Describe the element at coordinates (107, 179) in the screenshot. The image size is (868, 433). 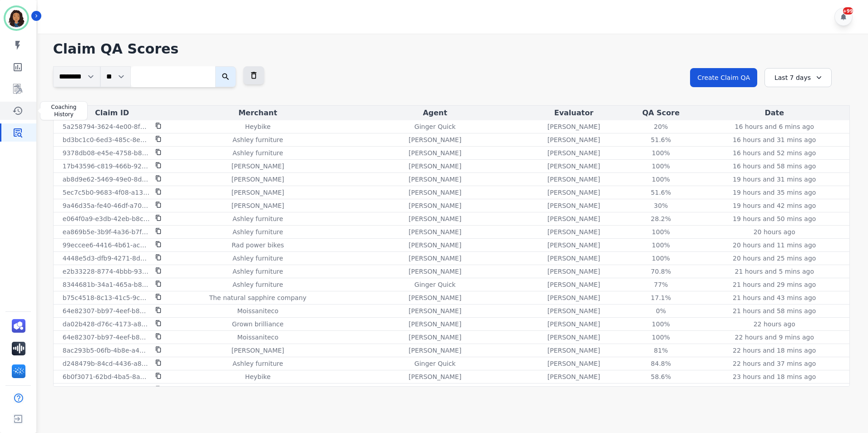
I see `p: ab8d9e62-5469-49e0-8d8c-ccc6676c8845` at that location.